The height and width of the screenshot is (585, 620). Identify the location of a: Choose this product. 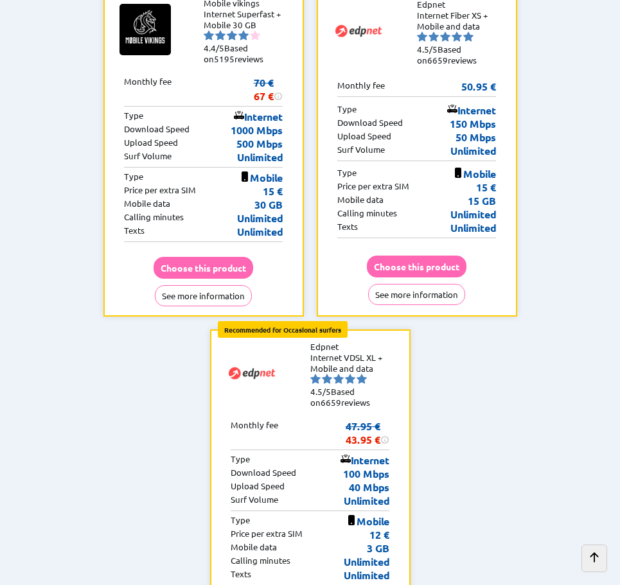
(416, 266).